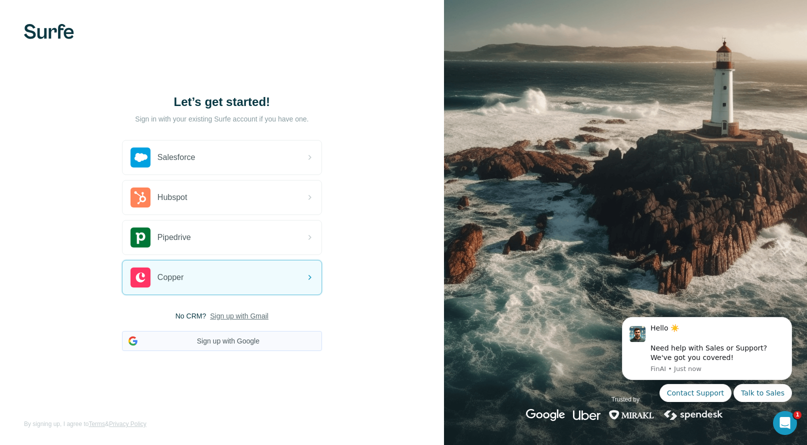 This screenshot has width=807, height=445. What do you see at coordinates (30, 29) in the screenshot?
I see `img: Profile image for FinAI` at bounding box center [30, 29].